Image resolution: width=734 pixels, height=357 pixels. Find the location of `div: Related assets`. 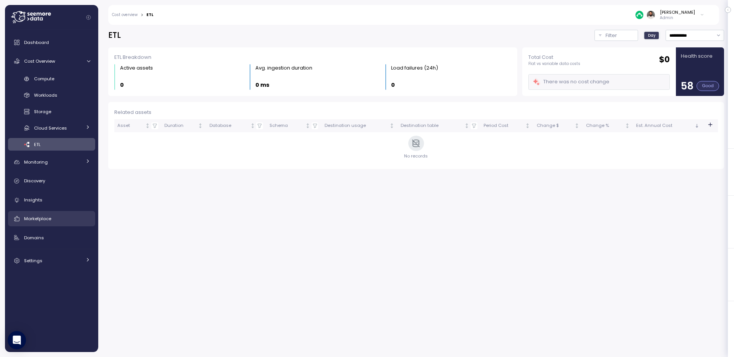

div: Related assets is located at coordinates (416, 112).